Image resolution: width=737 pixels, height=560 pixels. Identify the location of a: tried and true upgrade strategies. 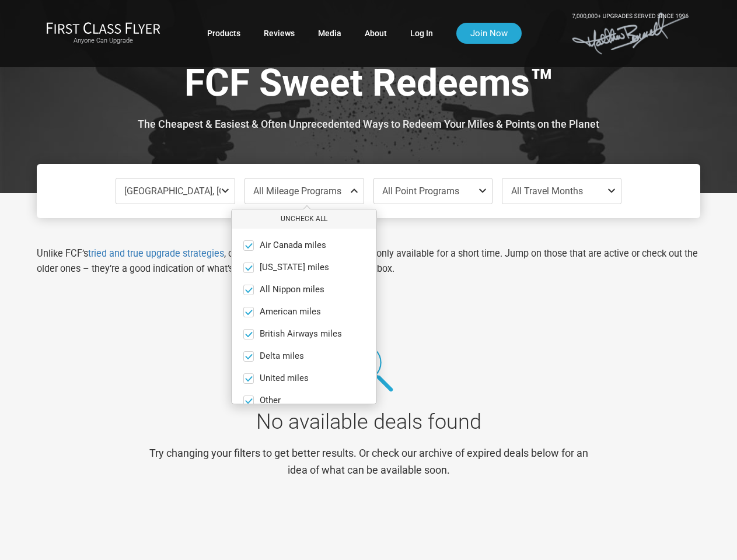
(156, 253).